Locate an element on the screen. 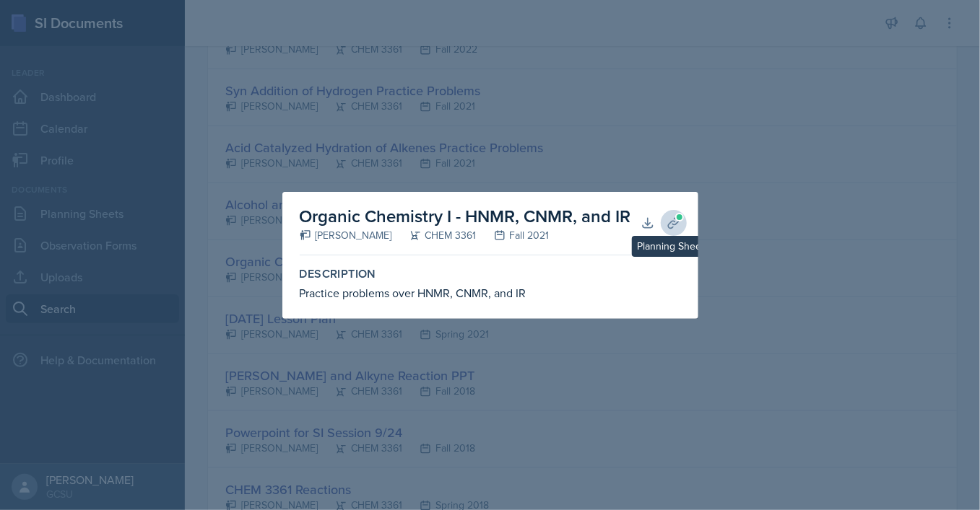  div: CHEM 3361 is located at coordinates (434, 235).